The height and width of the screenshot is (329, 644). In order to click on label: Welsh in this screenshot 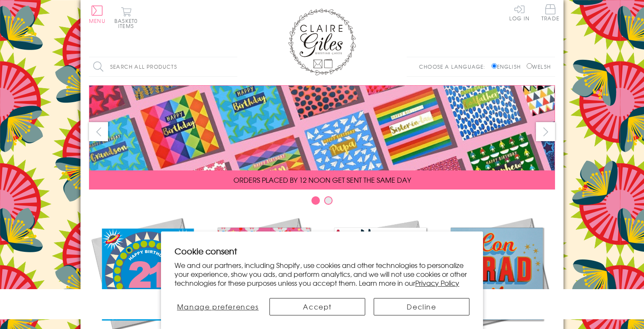, I will do `click(539, 67)`.